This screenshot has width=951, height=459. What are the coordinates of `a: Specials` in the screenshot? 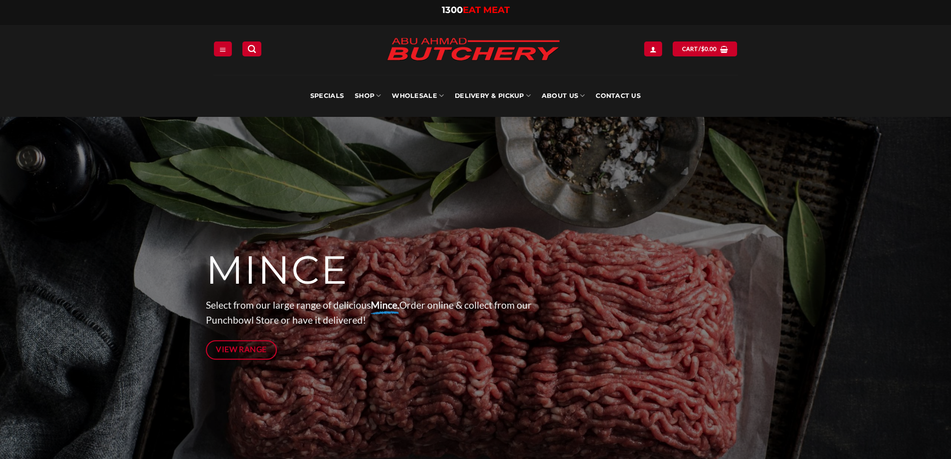 It's located at (327, 96).